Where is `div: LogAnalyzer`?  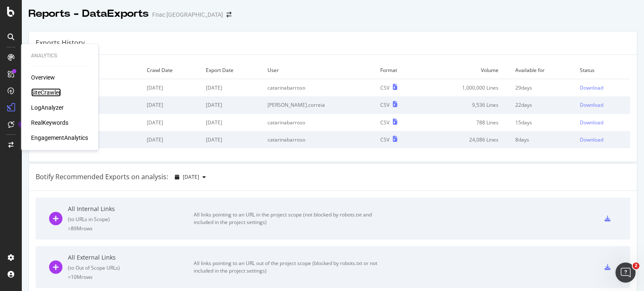
div: LogAnalyzer is located at coordinates (47, 107).